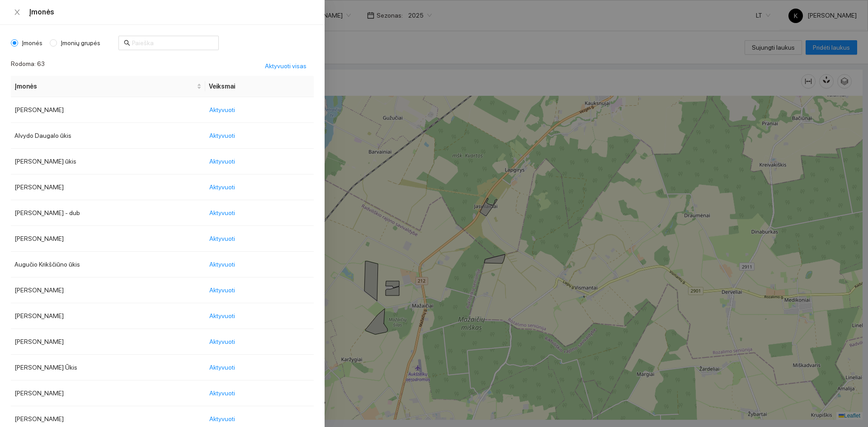 The width and height of the screenshot is (868, 427). I want to click on td: Alvydo Daugalo ūkis, so click(108, 136).